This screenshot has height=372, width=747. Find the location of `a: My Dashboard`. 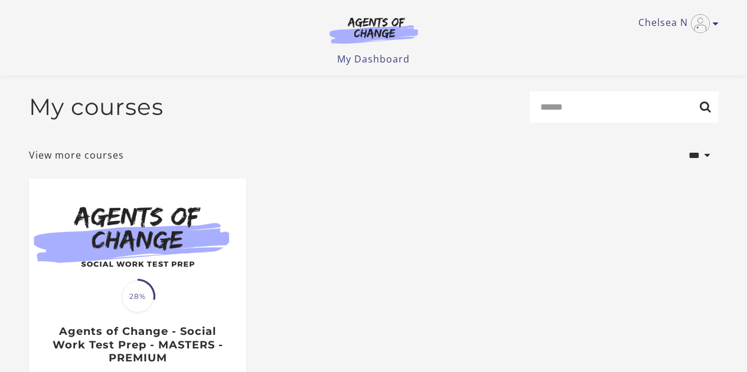

a: My Dashboard is located at coordinates (373, 59).